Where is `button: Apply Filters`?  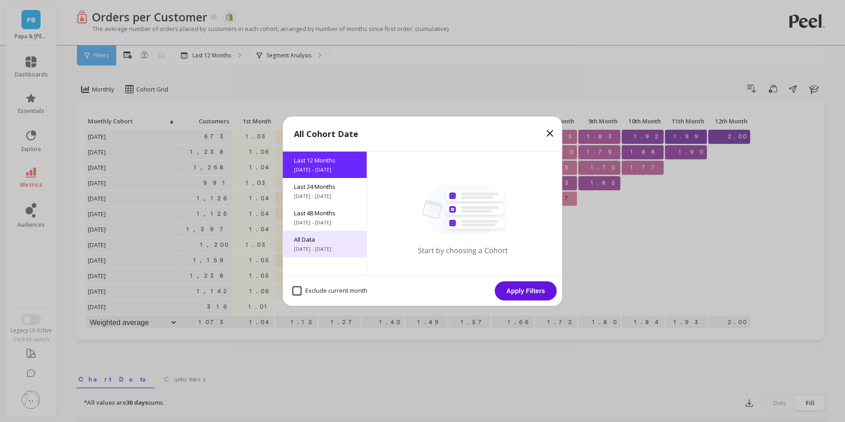
button: Apply Filters is located at coordinates (526, 291).